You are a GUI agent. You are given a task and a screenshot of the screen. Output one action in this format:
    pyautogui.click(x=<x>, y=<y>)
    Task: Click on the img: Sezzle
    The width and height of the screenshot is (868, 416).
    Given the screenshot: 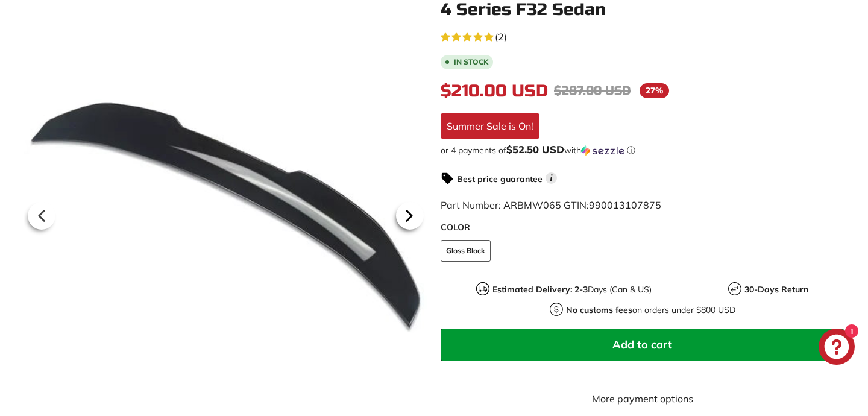 What is the action you would take?
    pyautogui.click(x=603, y=151)
    